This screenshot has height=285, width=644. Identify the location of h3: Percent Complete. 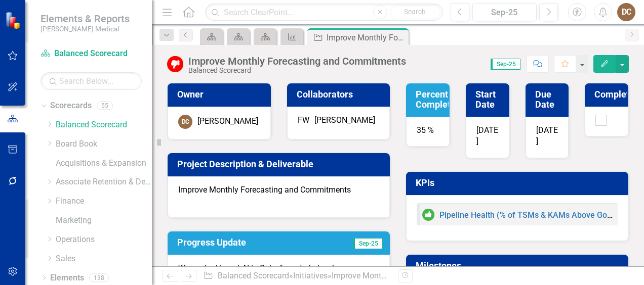
(435, 99).